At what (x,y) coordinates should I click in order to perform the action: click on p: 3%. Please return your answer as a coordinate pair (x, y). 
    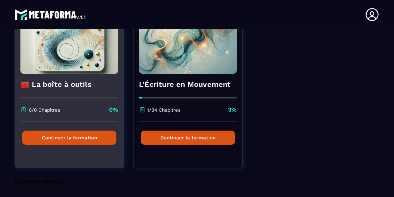
    Looking at the image, I should click on (232, 110).